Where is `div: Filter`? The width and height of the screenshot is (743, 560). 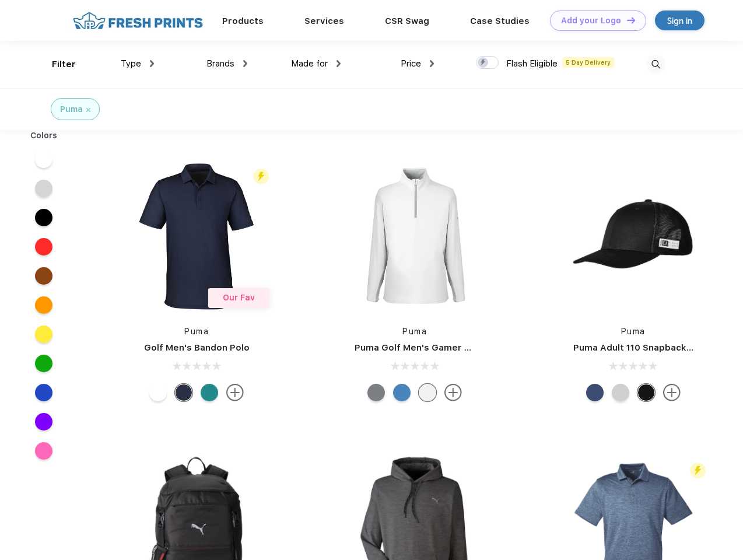
div: Filter is located at coordinates (64, 64).